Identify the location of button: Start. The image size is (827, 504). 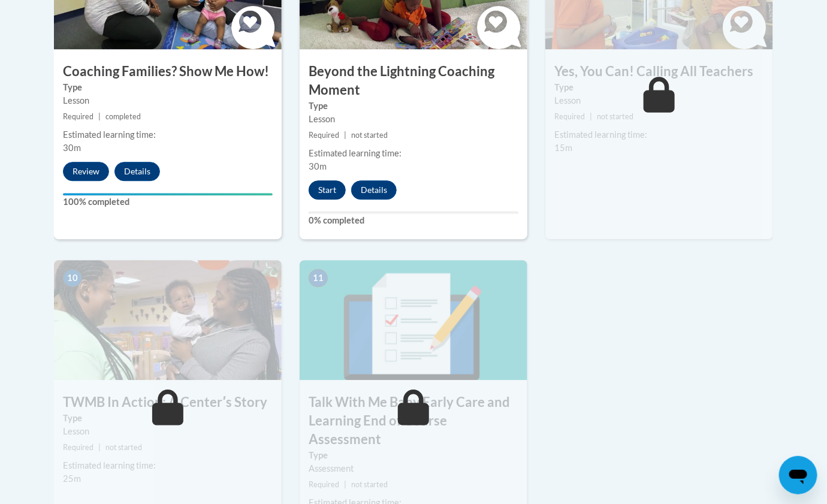
(327, 190).